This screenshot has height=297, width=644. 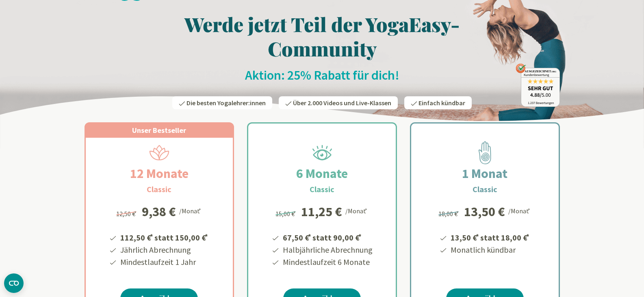 I want to click on li: Monatlich kündbar, so click(x=490, y=250).